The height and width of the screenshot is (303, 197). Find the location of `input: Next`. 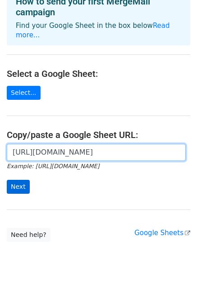

input: Next is located at coordinates (18, 187).